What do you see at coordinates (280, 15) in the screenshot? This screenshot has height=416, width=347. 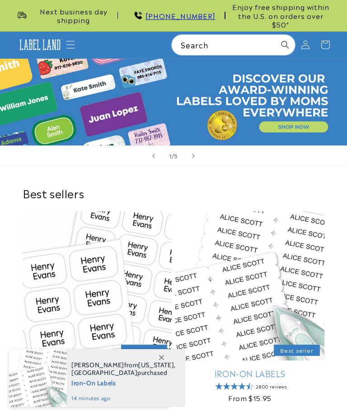 I see `span: Enjoy free shipping within the U.S. on orders over $50*` at bounding box center [280, 15].